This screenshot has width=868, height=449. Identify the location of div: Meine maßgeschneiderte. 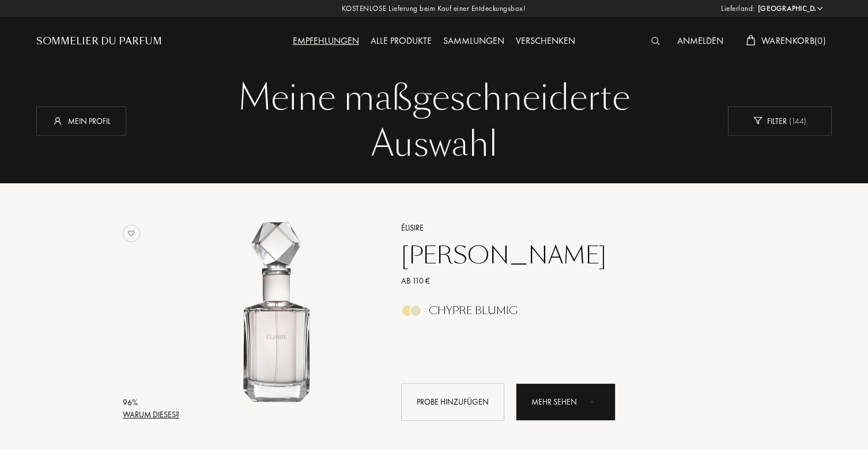
(434, 98).